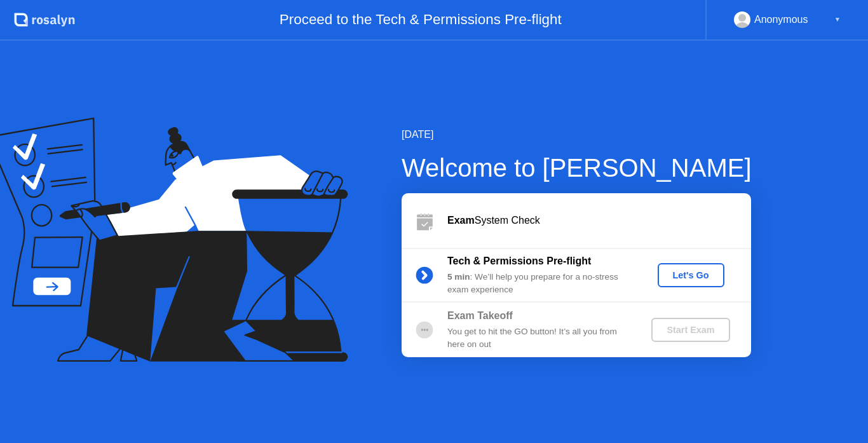  I want to click on b: Exam, so click(461, 220).